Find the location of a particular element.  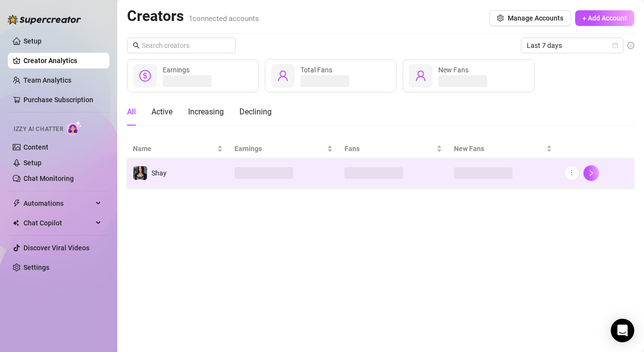

span: Automations is located at coordinates (58, 204).